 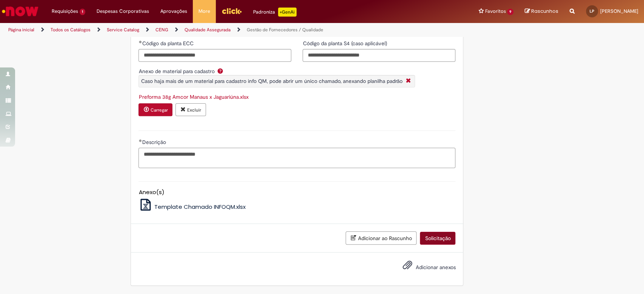 I want to click on button: Adicionar anexos, so click(x=407, y=267).